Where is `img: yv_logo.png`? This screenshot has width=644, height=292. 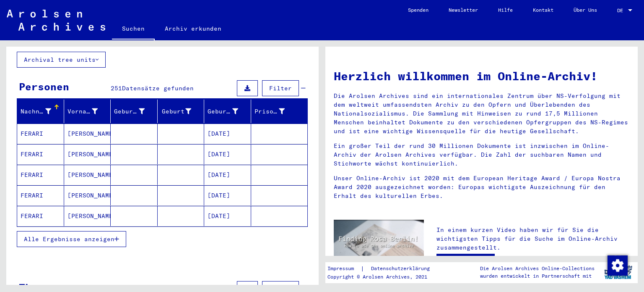
img: yv_logo.png is located at coordinates (618, 272).